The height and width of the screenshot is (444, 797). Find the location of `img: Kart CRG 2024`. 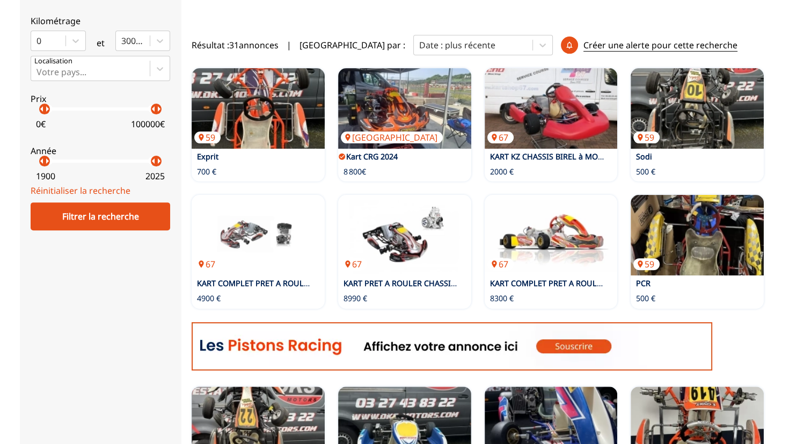

img: Kart CRG 2024 is located at coordinates (405, 108).